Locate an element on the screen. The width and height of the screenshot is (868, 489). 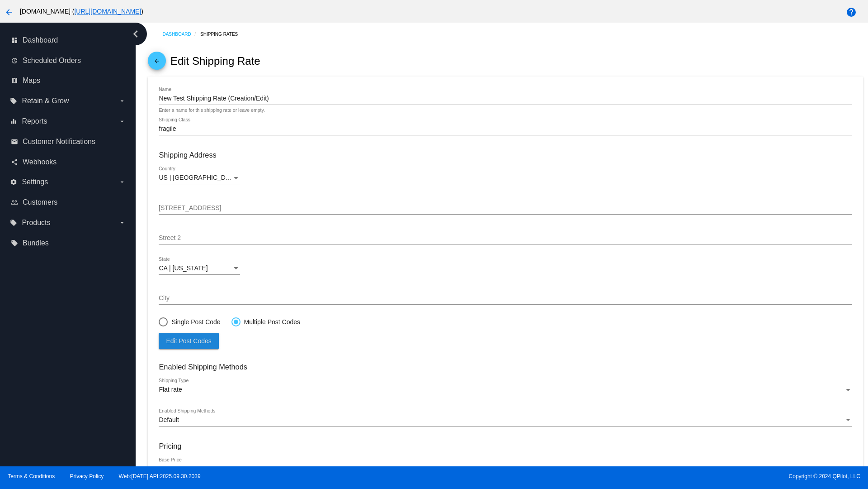
span: Flat rate is located at coordinates (170, 389).